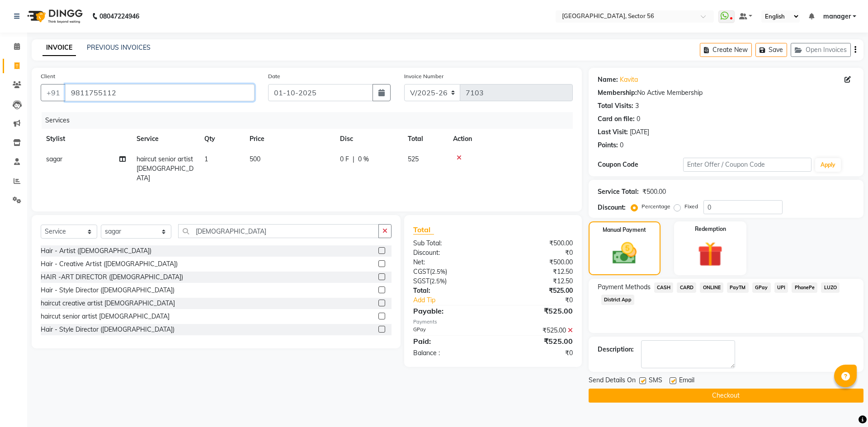 Image resolution: width=868 pixels, height=427 pixels. Describe the element at coordinates (608, 145) in the screenshot. I see `div: Points:` at that location.